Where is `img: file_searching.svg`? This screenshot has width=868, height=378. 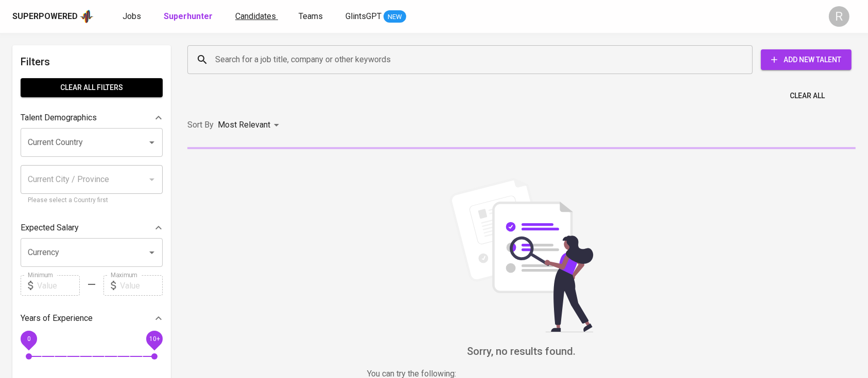 img: file_searching.svg is located at coordinates (522, 255).